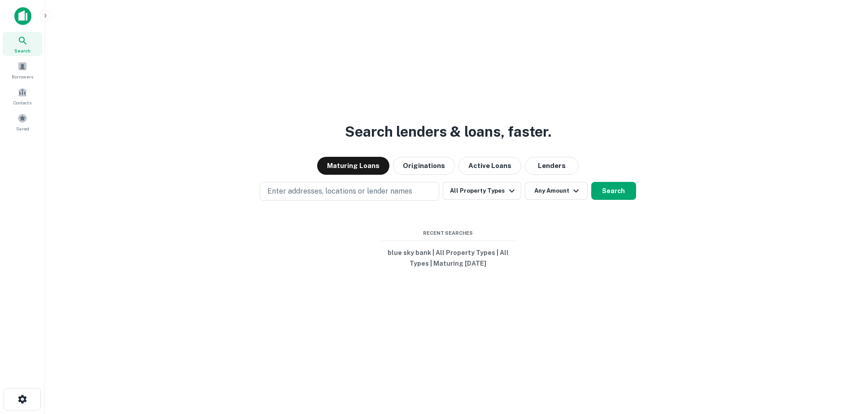  Describe the element at coordinates (552, 166) in the screenshot. I see `button: Lenders` at that location.